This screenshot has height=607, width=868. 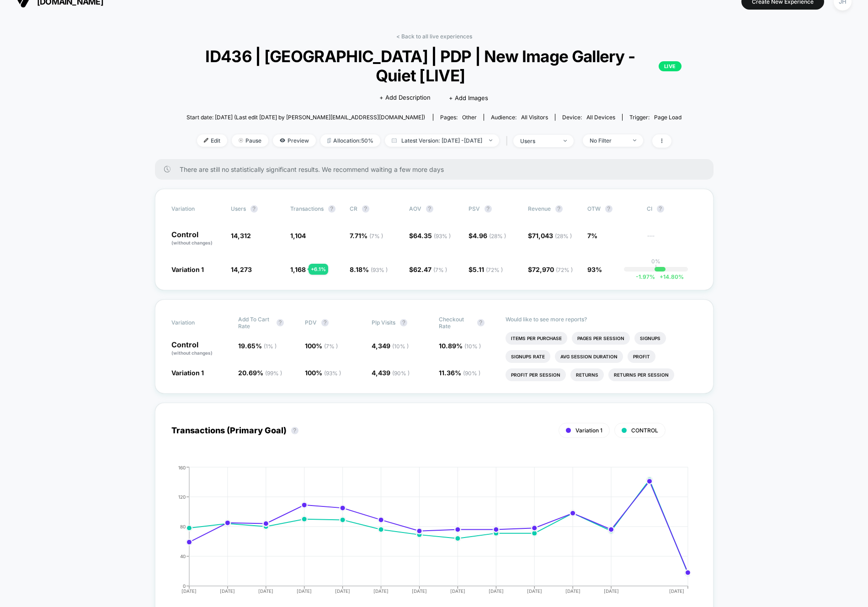 What do you see at coordinates (425, 534) in the screenshot?
I see `div: TRANSACTIONS` at bounding box center [425, 534].